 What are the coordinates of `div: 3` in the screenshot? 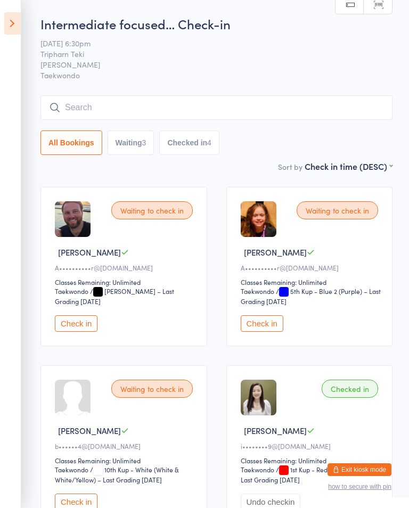 It's located at (144, 143).